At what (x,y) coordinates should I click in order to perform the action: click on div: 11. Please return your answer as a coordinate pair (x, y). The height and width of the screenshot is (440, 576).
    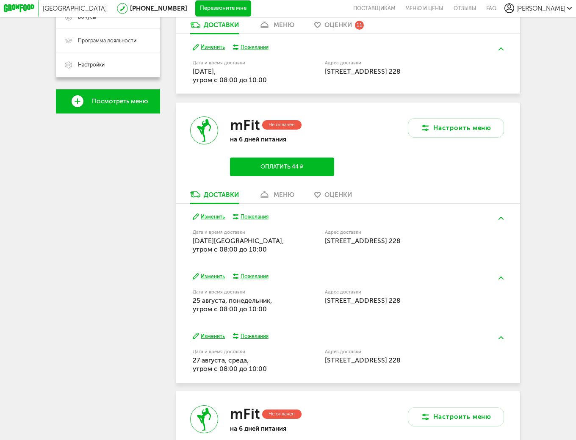
    Looking at the image, I should click on (359, 25).